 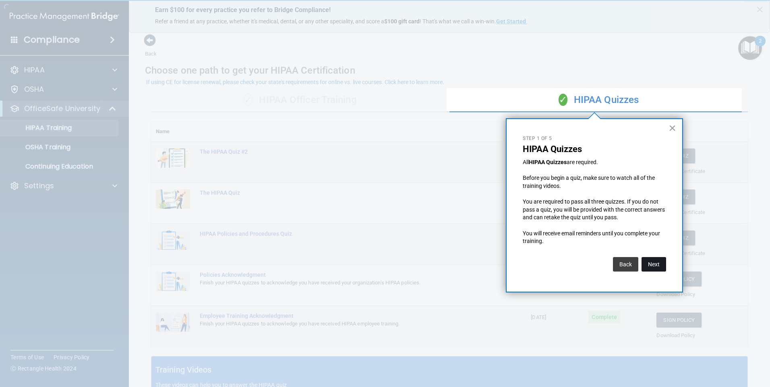 I want to click on strong: HIPAA Quizzes, so click(x=548, y=162).